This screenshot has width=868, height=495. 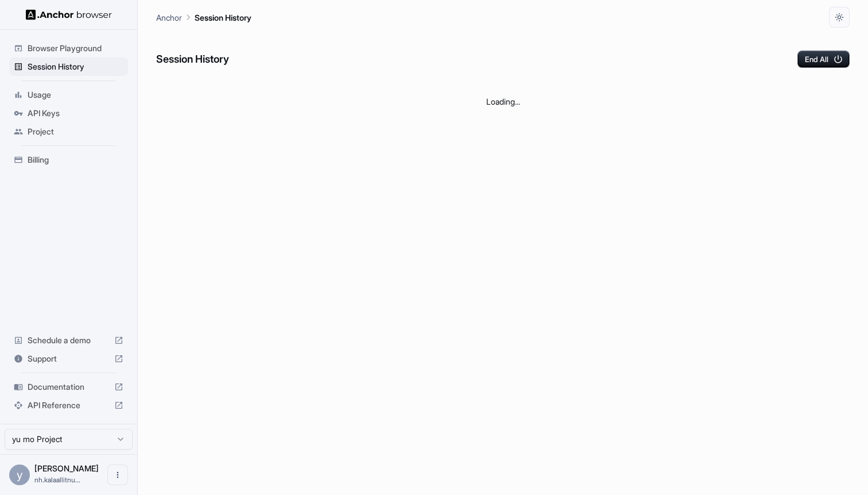 I want to click on span: Schedule a demo, so click(x=68, y=340).